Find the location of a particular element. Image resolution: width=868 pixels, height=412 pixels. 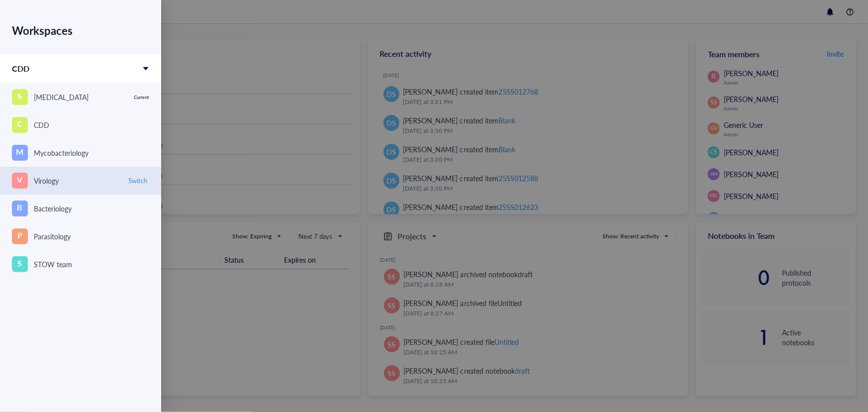

span: P is located at coordinates (20, 235).